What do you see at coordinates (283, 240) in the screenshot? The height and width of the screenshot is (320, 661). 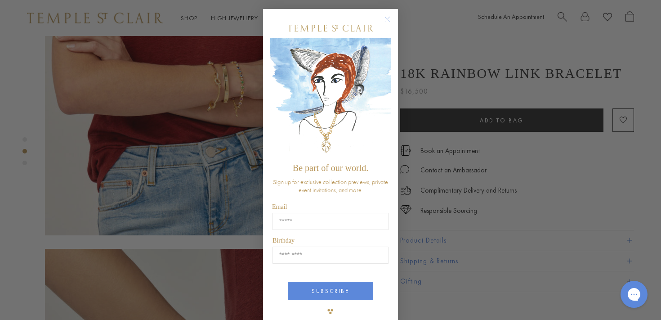 I see `span: Birthday` at bounding box center [283, 240].